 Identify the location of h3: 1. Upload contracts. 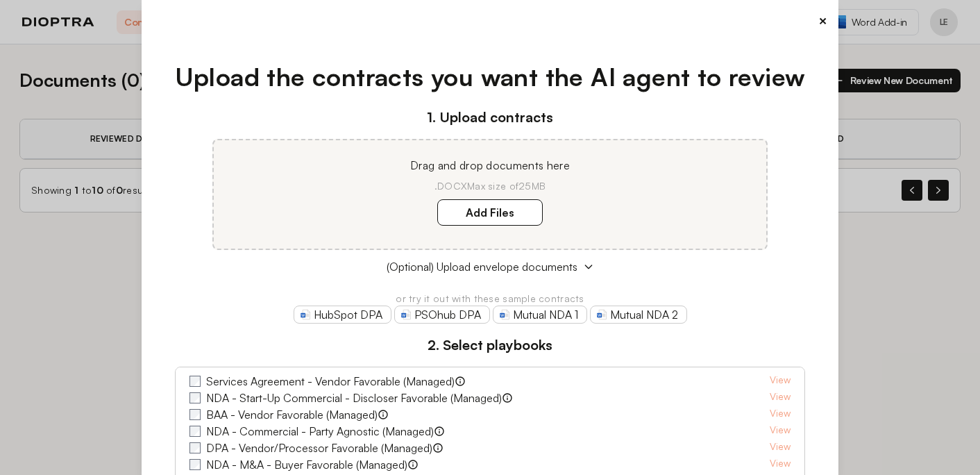
(490, 117).